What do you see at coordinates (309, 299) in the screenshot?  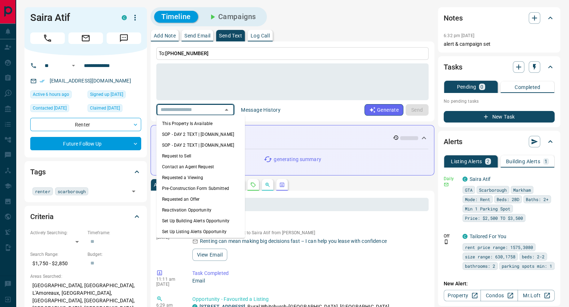 I see `p: Opportunity - Favourited a Listing` at bounding box center [309, 299].